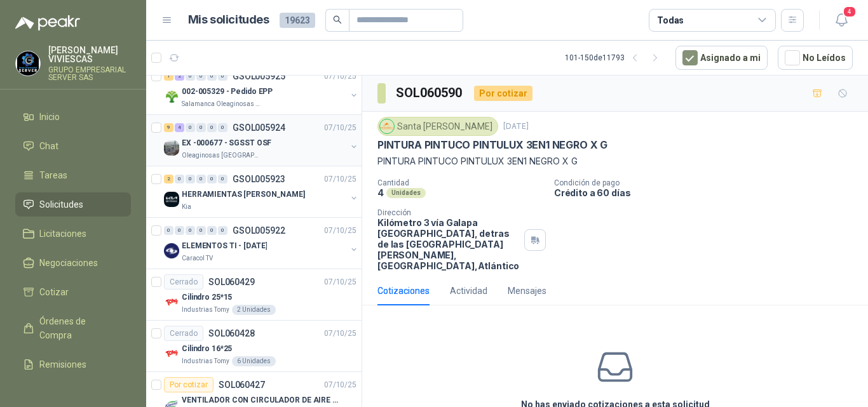 This screenshot has height=407, width=868. I want to click on p: Cilindro 25*15, so click(207, 298).